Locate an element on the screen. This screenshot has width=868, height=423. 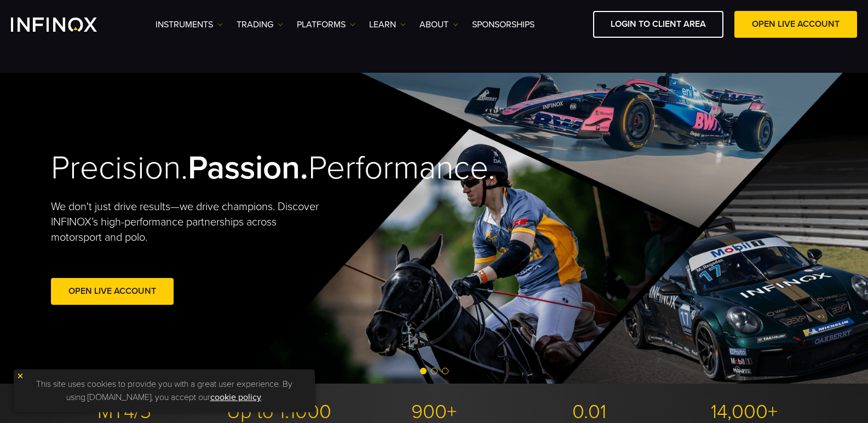
a: cookie policy is located at coordinates (236, 397).